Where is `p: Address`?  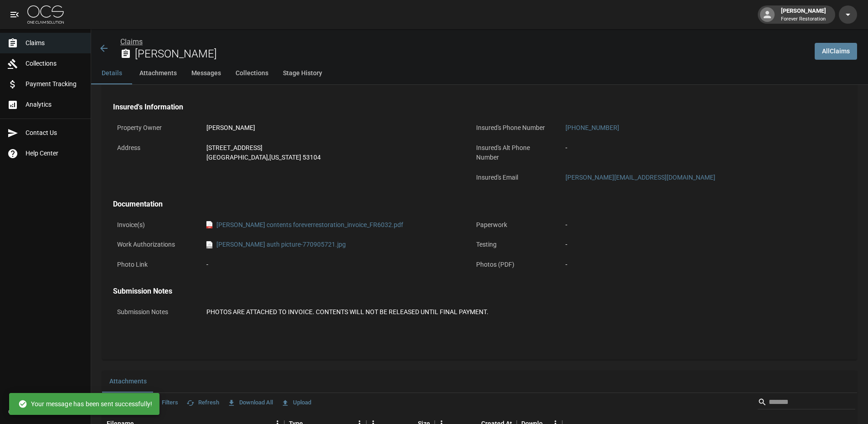 p: Address is located at coordinates (154, 148).